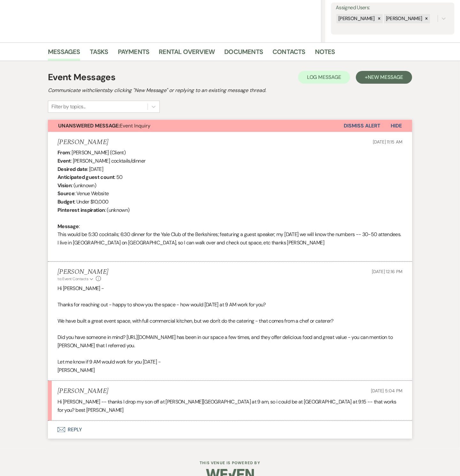 The image size is (460, 476). Describe the element at coordinates (362, 126) in the screenshot. I see `button: Dismiss Alert` at that location.